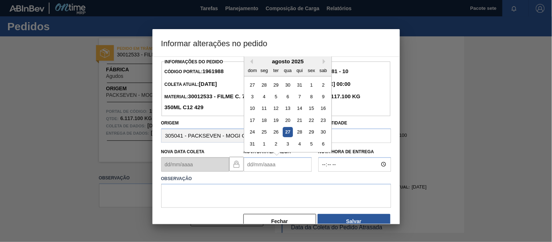 This screenshot has width=552, height=242. Describe the element at coordinates (311, 108) in the screenshot. I see `div: Choose sexta-feira, 15 de agosto de 2025` at that location.